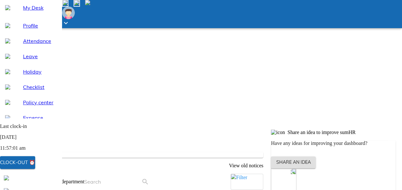  Describe the element at coordinates (69, 13) in the screenshot. I see `img: Employee` at that location.